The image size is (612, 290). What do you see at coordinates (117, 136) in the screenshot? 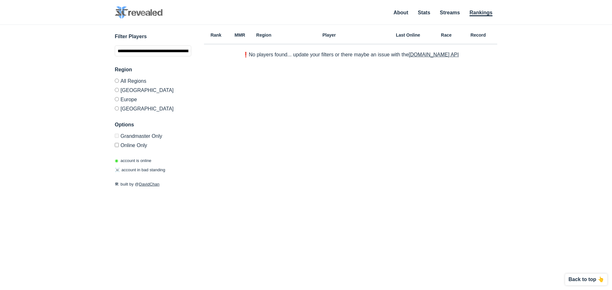
I see `input: Grandmaster Only` at bounding box center [117, 136].